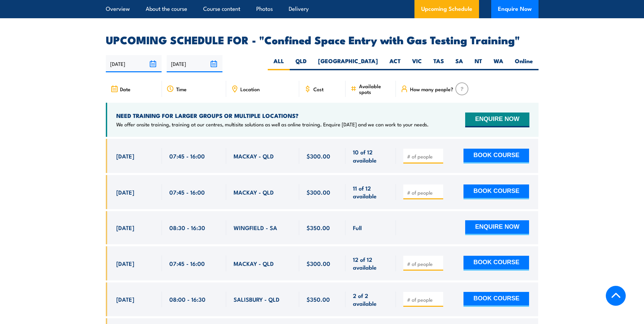 Image resolution: width=644 pixels, height=324 pixels. What do you see at coordinates (195, 63) in the screenshot?
I see `input: To date` at bounding box center [195, 63].